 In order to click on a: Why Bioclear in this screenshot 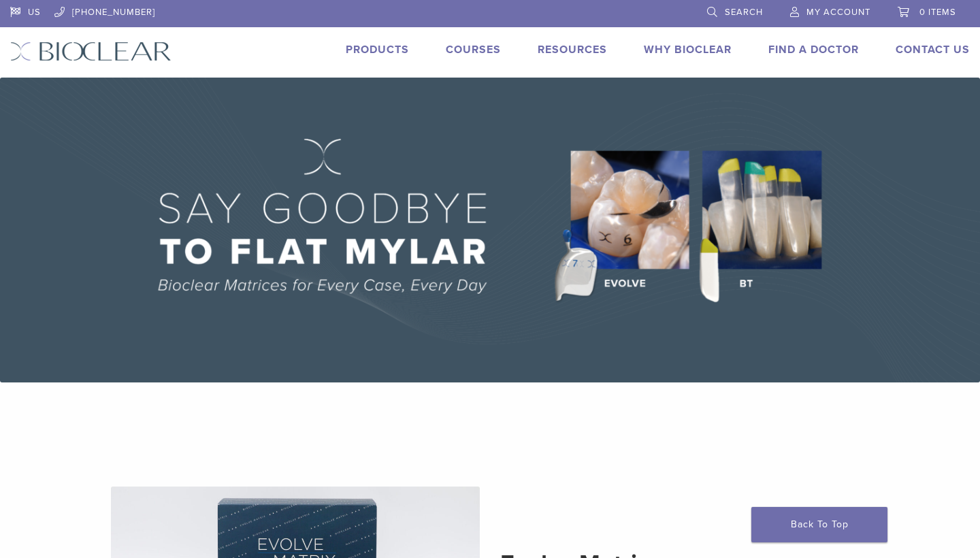, I will do `click(687, 50)`.